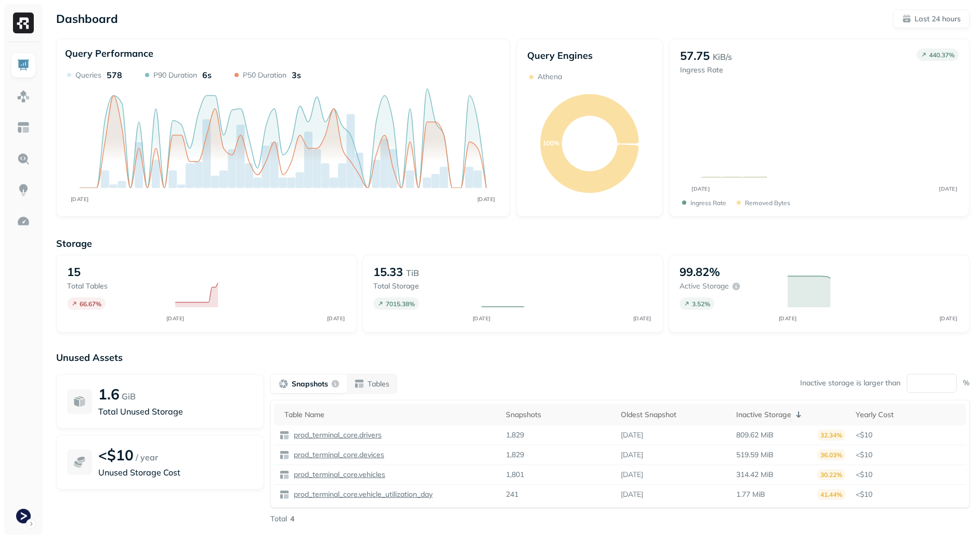 This screenshot has width=980, height=539. What do you see at coordinates (176, 472) in the screenshot?
I see `p: Unused Storage Cost` at bounding box center [176, 472].